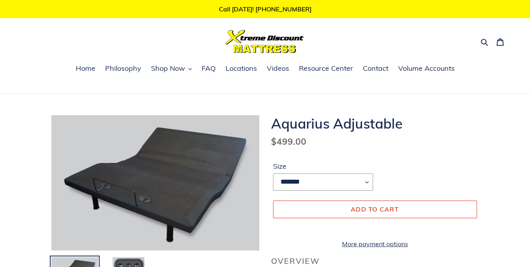 This screenshot has height=267, width=530. What do you see at coordinates (241, 69) in the screenshot?
I see `a: Locations` at bounding box center [241, 69].